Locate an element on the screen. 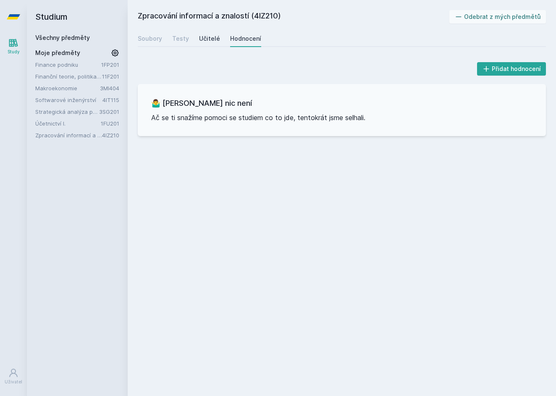 This screenshot has width=556, height=396. div: Hodnocení is located at coordinates (245, 39).